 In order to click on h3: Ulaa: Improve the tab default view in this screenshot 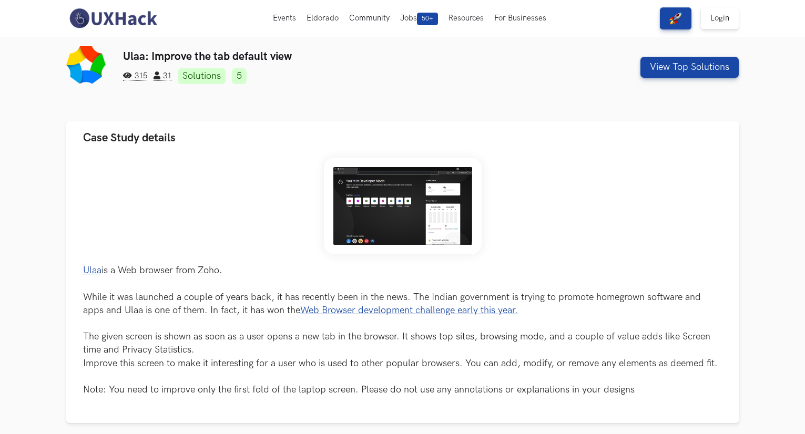, I will do `click(345, 56)`.